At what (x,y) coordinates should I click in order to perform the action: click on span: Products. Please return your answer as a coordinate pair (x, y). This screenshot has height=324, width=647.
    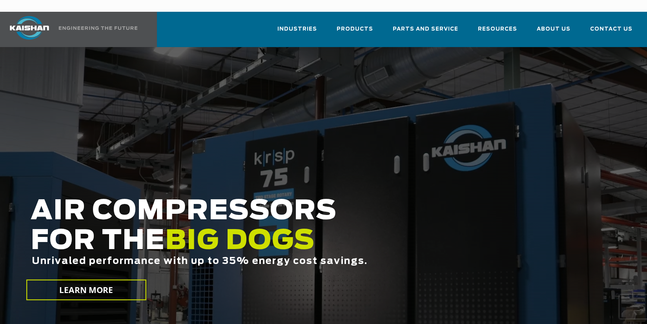
    Looking at the image, I should click on (355, 29).